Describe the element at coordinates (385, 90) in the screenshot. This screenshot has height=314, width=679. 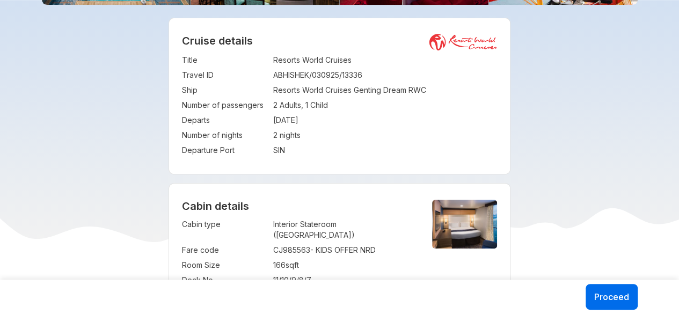
I see `td: Resorts World Cruises Genting Dream RWC` at that location.